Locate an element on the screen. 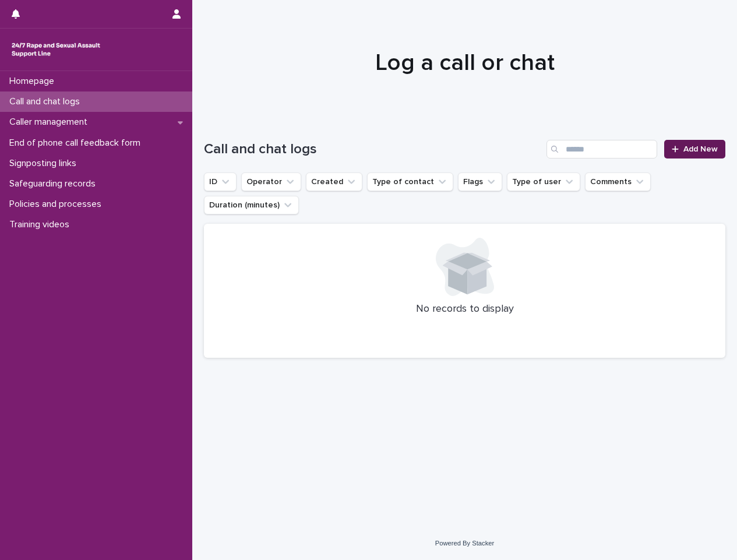  p: No records to display is located at coordinates (464, 310).